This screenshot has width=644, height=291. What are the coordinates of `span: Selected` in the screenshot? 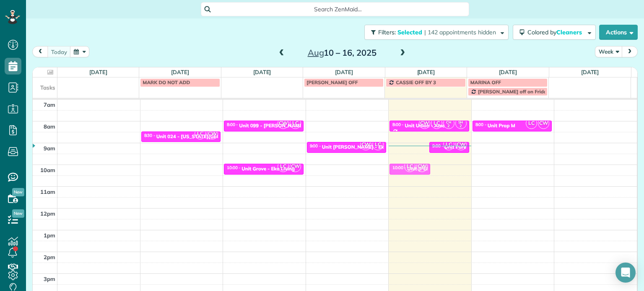 It's located at (409, 32).